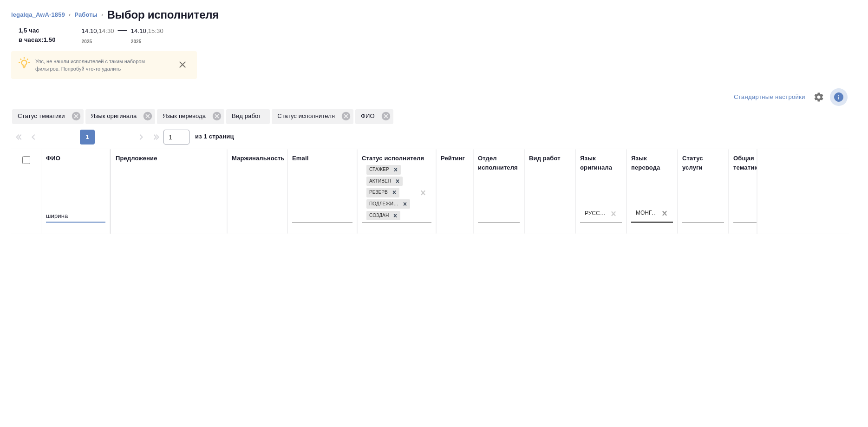 Image resolution: width=868 pixels, height=427 pixels. I want to click on div: Русский, so click(595, 214).